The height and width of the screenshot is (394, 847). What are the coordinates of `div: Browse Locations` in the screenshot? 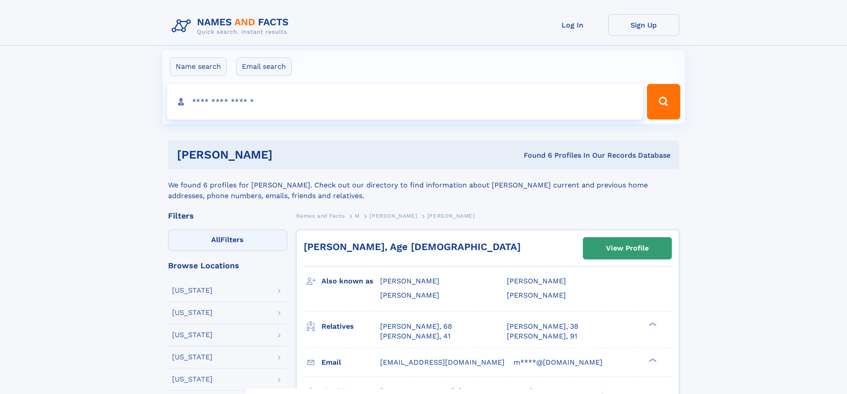 It's located at (228, 266).